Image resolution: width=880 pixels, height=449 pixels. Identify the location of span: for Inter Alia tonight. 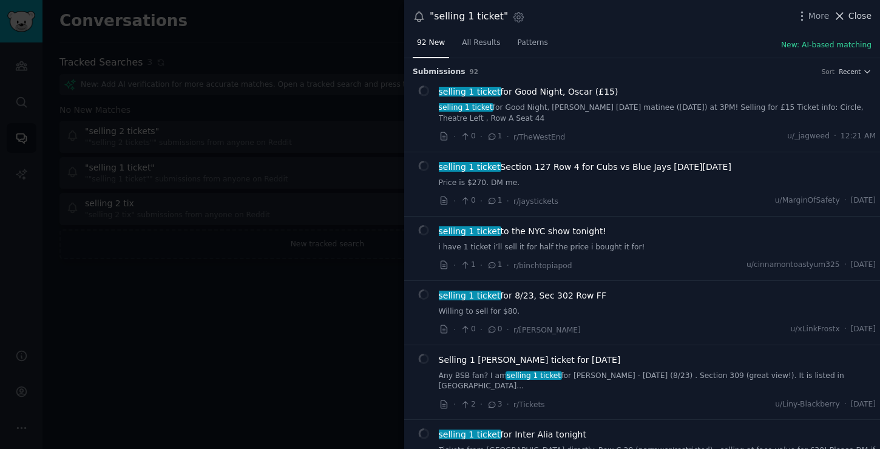
(512, 435).